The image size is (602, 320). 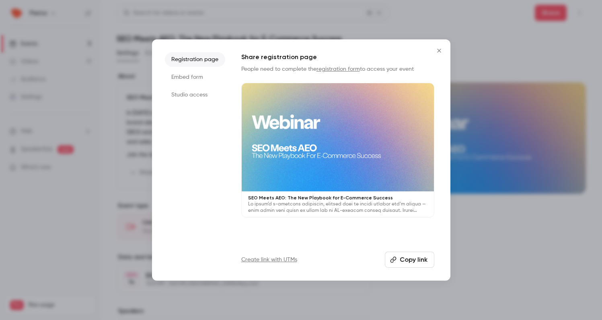 What do you see at coordinates (338, 150) in the screenshot?
I see `a: SEO Meets AEO: The New Playbook for E-Commerce SuccessLo ipsum’d s-ametcons adipiscin, elitsed do...` at bounding box center [338, 150].